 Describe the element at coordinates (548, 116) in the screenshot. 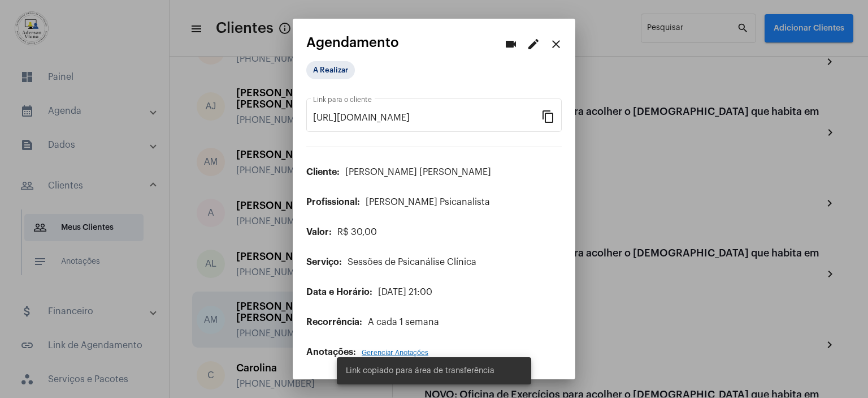

I see `mat-icon: content_copy` at that location.